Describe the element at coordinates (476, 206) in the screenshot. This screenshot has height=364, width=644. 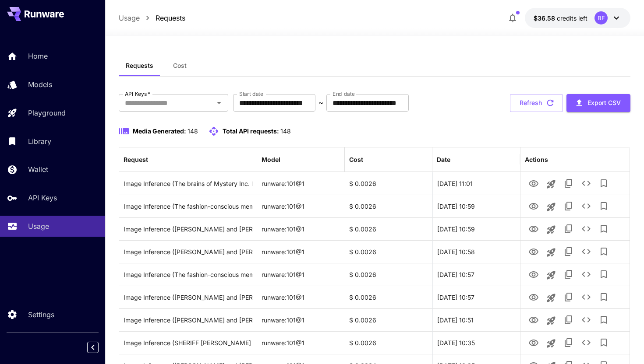
I see `div: 29 Sep, 2025 10:59` at that location.